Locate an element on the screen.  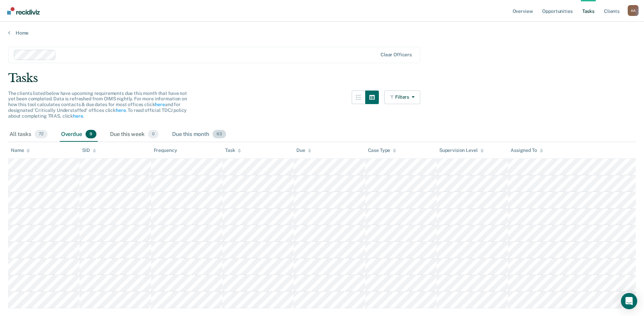
div: Case Type is located at coordinates (382, 150).